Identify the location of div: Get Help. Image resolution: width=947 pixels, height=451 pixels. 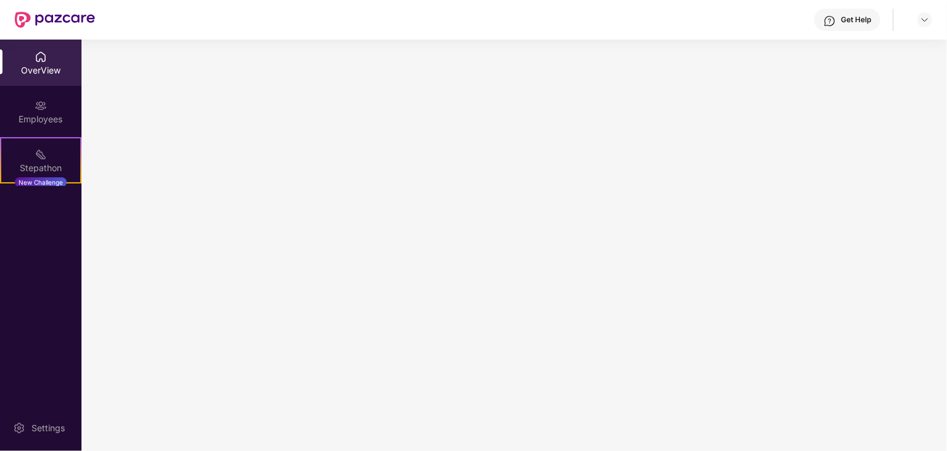
(856, 20).